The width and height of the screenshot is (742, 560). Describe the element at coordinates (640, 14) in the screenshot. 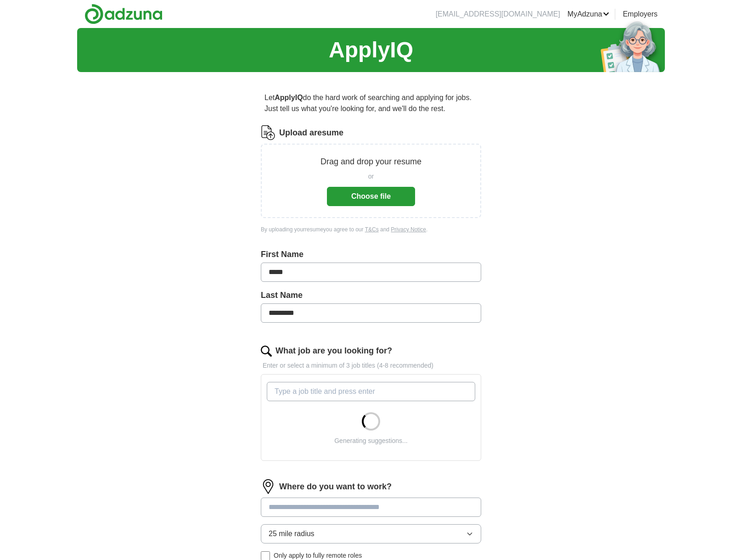

I see `a: Employers` at that location.